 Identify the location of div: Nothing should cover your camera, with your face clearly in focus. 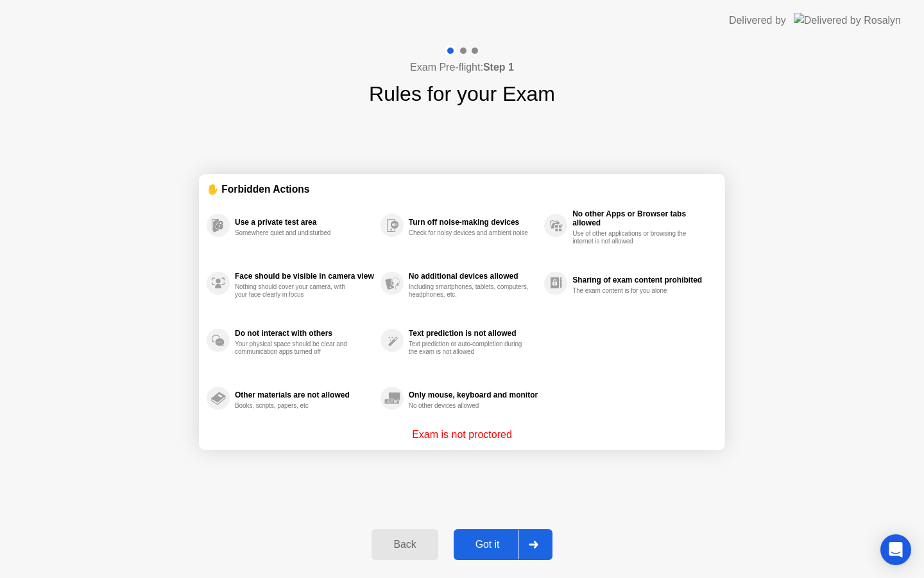
(296, 290).